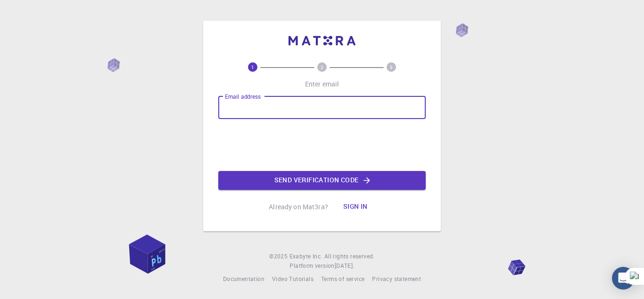 The height and width of the screenshot is (299, 644). What do you see at coordinates (306, 256) in the screenshot?
I see `span: Exabyte Inc.` at bounding box center [306, 256].